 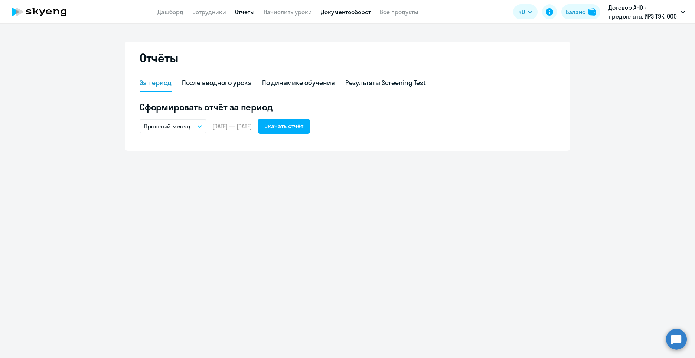 What do you see at coordinates (284, 126) in the screenshot?
I see `button: Скачать отчёт` at bounding box center [284, 126].